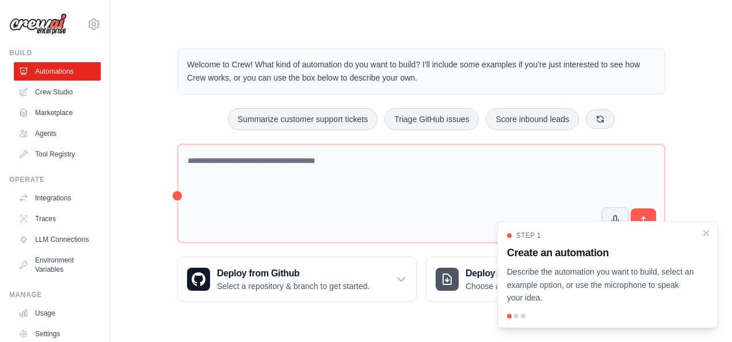 This screenshot has width=732, height=342. Describe the element at coordinates (601, 285) in the screenshot. I see `p: Describe the automation you want to build, select an example option, or use the microphone to spe...` at that location.